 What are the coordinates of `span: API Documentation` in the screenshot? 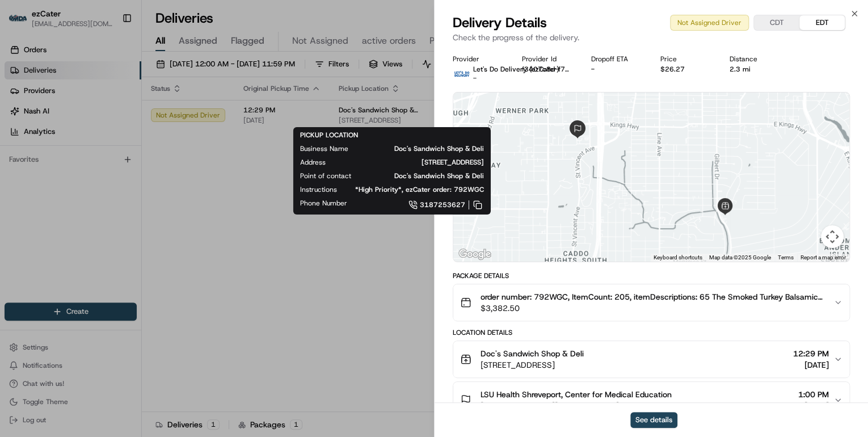 It's located at (145, 170).